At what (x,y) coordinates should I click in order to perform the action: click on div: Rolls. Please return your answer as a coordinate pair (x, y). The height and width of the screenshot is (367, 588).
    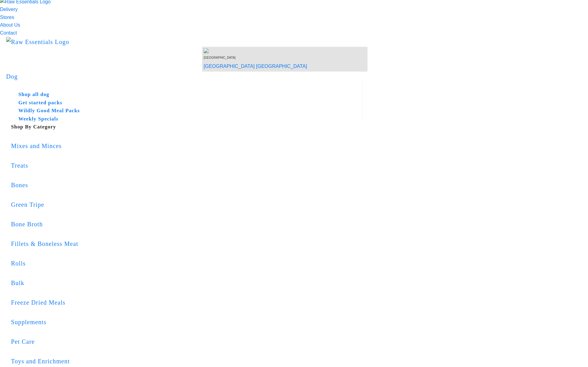
    Looking at the image, I should click on (187, 263).